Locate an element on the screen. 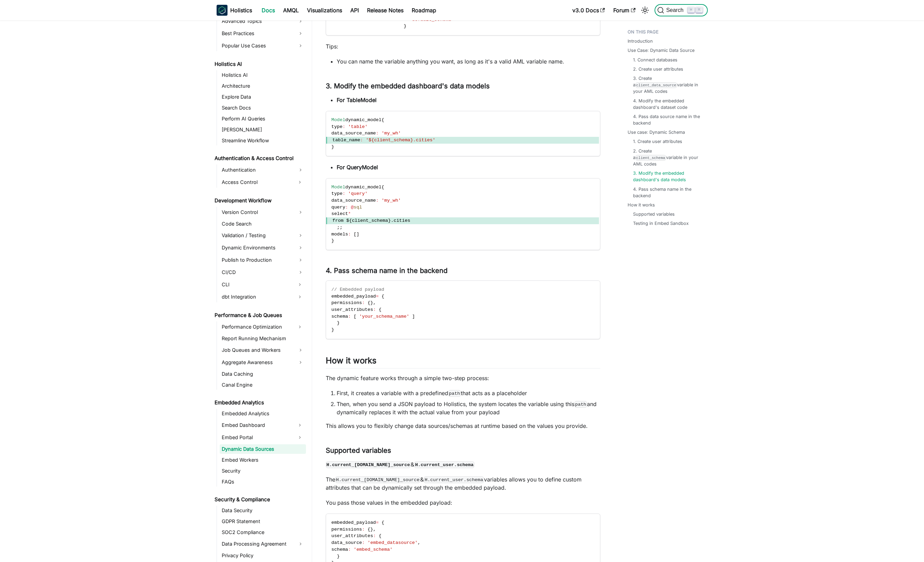 Image resolution: width=924 pixels, height=562 pixels. code: client_schema is located at coordinates (651, 158).